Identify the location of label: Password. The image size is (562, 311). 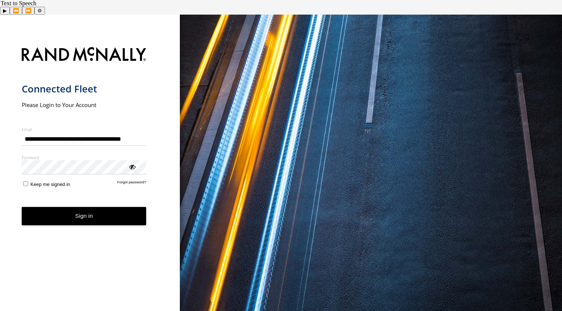
(84, 157).